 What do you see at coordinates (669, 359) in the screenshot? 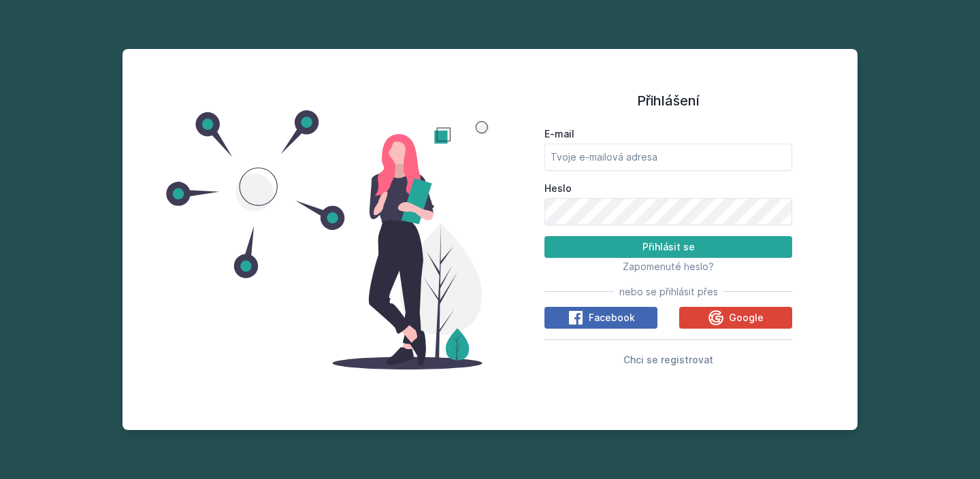
I see `button: Chci se registrovat` at bounding box center [669, 359].